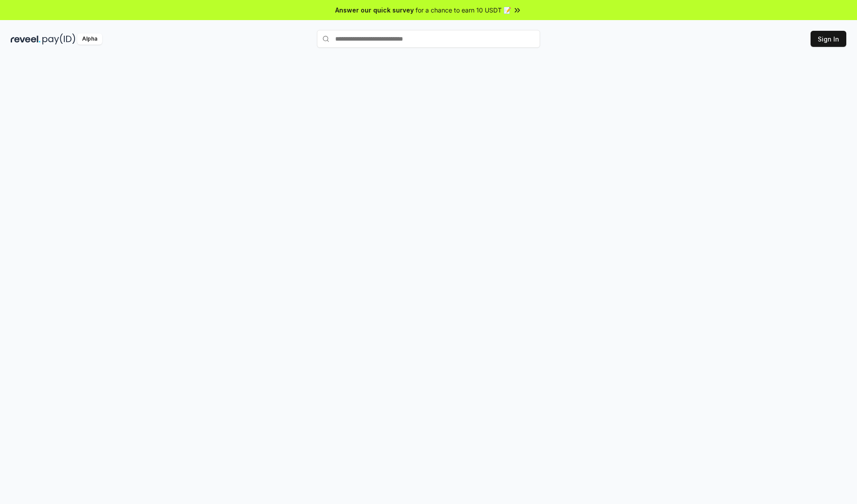  Describe the element at coordinates (464, 10) in the screenshot. I see `span: for a chance to earn 10 USDT 📝` at that location.